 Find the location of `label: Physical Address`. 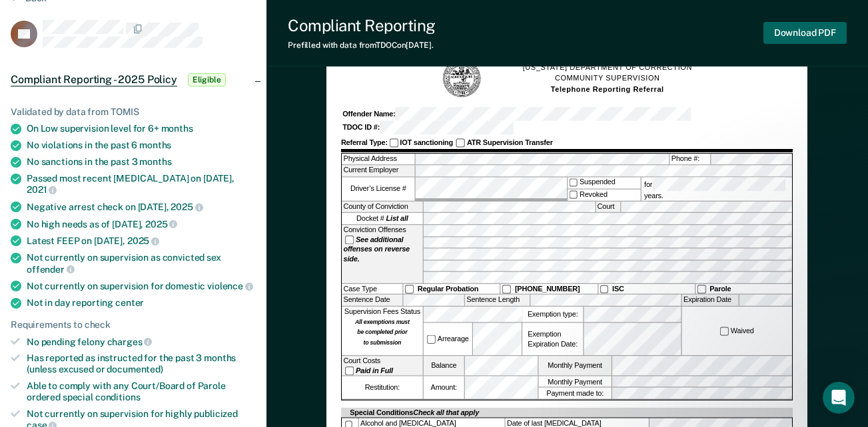

label: Physical Address is located at coordinates (377, 159).